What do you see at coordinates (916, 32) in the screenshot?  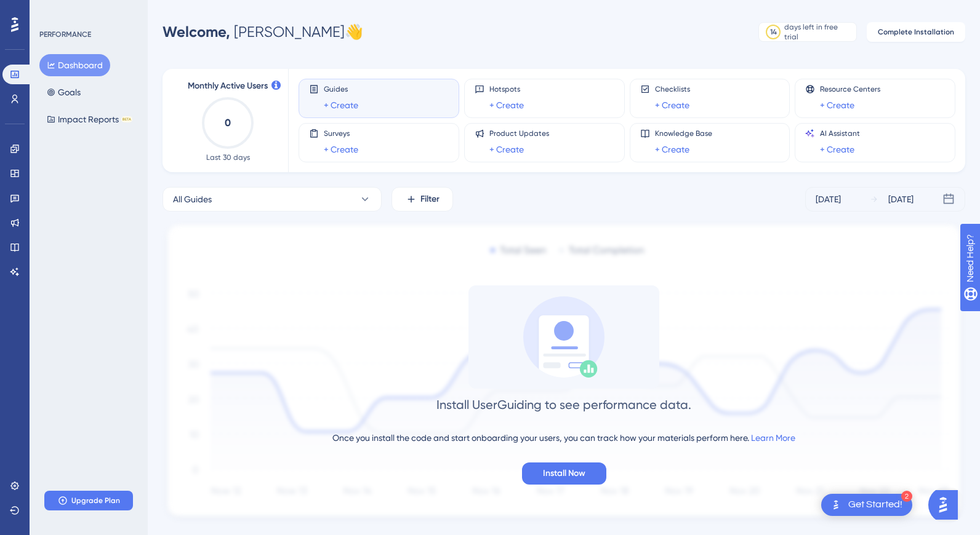 I see `button: Complete Installation` at bounding box center [916, 32].